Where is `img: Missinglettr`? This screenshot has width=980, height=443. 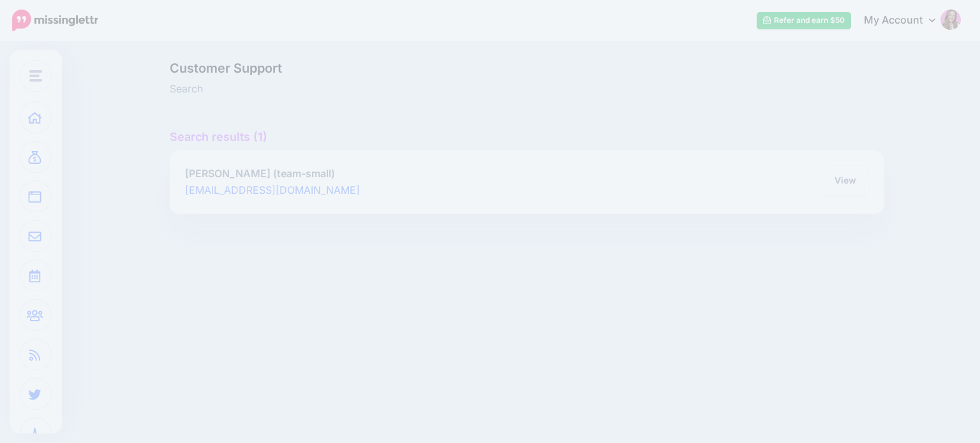 img: Missinglettr is located at coordinates (55, 20).